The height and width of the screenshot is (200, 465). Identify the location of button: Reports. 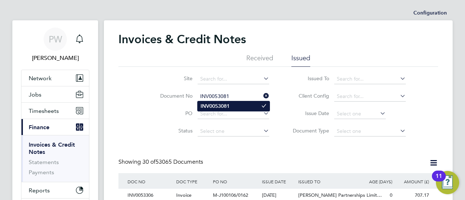
(55, 190).